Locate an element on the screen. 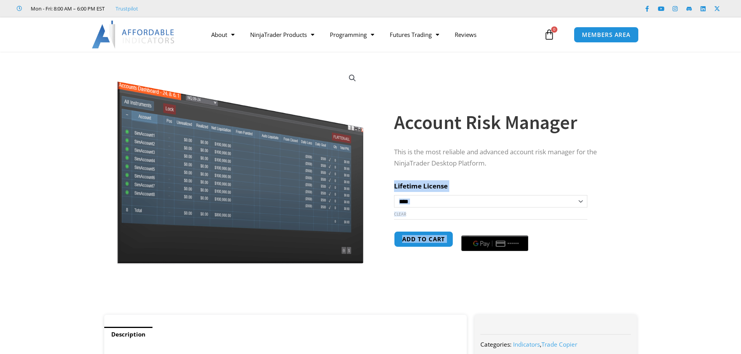 This screenshot has height=354, width=741. span: Categories: is located at coordinates (496, 345).